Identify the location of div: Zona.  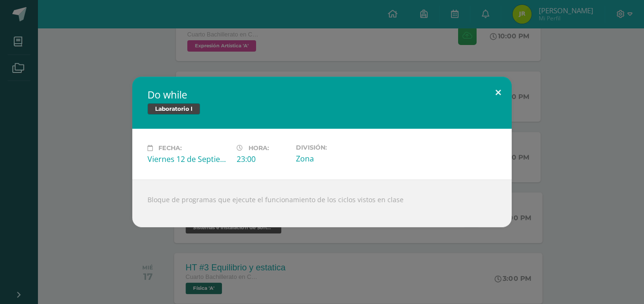
(336, 159).